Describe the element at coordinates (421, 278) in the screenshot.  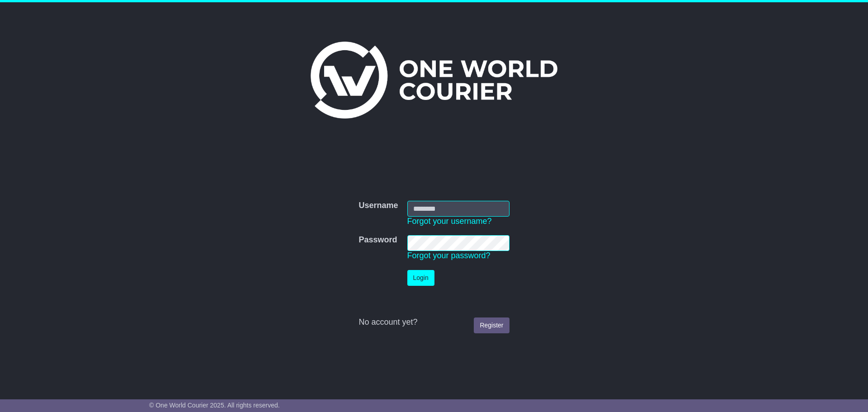
I see `button: Login` at that location.